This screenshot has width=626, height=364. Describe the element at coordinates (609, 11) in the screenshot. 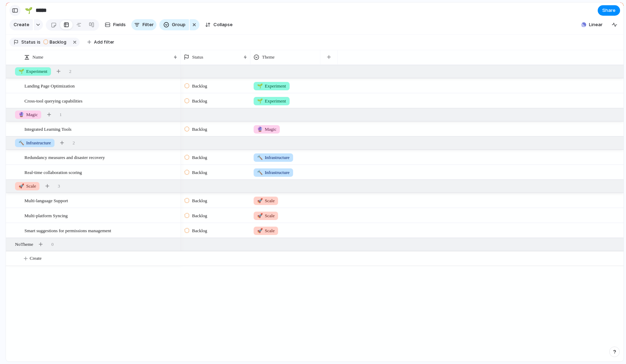

I see `span: Share` at that location.